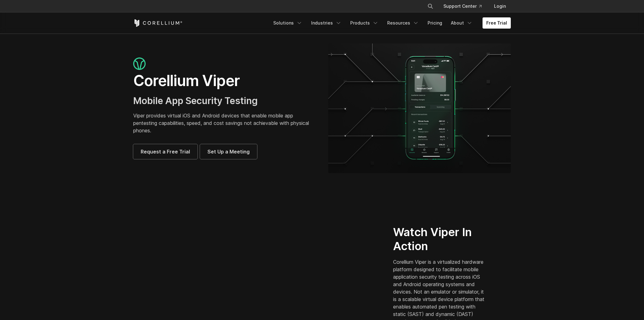  What do you see at coordinates (288, 23) in the screenshot?
I see `a: Solutions` at bounding box center [288, 23].